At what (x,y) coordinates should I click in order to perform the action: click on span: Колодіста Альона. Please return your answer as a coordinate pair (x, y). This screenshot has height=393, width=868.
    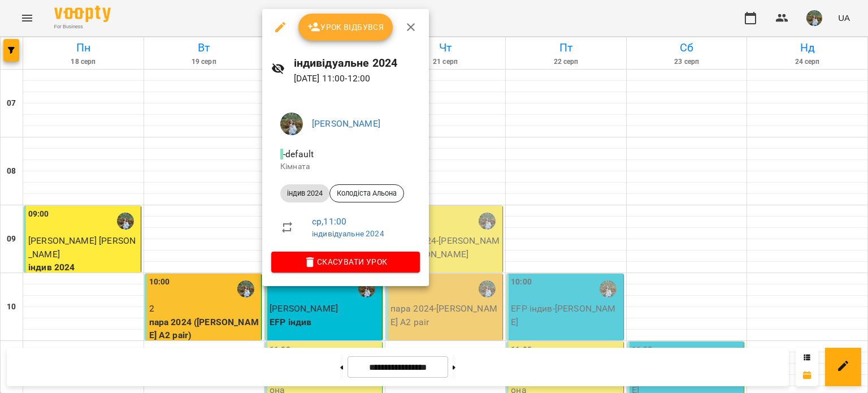
    Looking at the image, I should click on (367, 194).